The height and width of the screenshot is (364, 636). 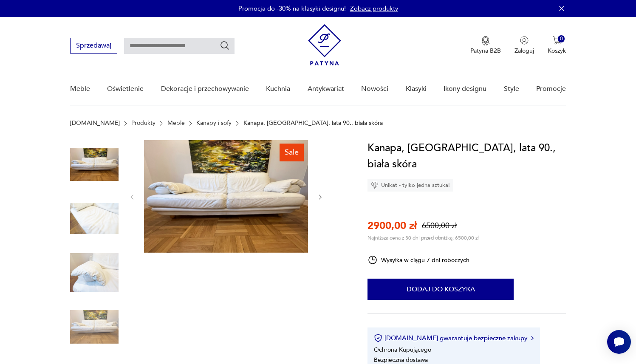 What do you see at coordinates (225, 46) in the screenshot?
I see `button: Szukaj` at bounding box center [225, 46].